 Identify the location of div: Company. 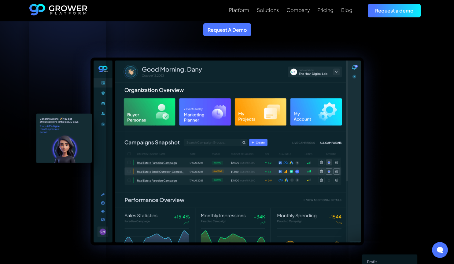
(298, 10).